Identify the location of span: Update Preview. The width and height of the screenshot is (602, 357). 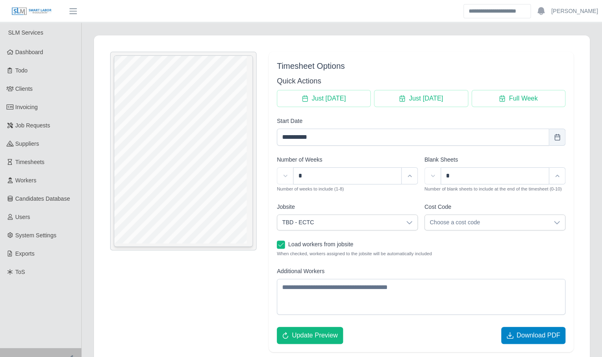
(315, 335).